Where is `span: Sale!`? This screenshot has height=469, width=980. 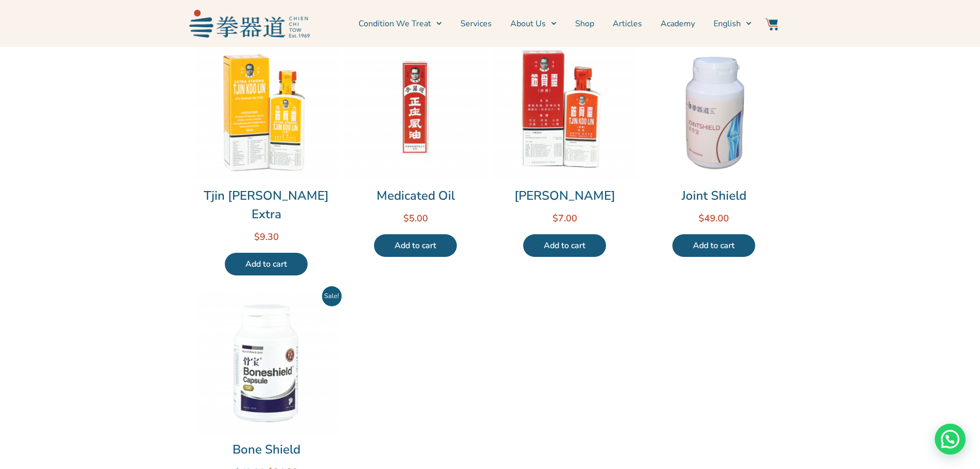 span: Sale! is located at coordinates (332, 296).